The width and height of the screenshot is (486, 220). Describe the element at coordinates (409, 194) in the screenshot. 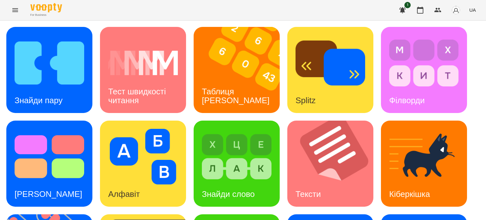

I see `h3: Кіберкішка` at that location.